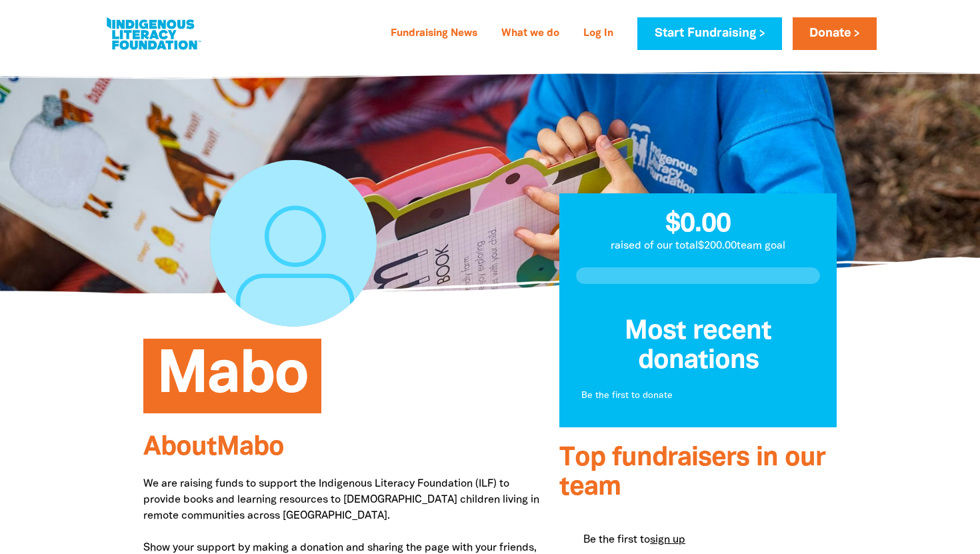 The image size is (980, 554). I want to click on a: What we do, so click(530, 34).